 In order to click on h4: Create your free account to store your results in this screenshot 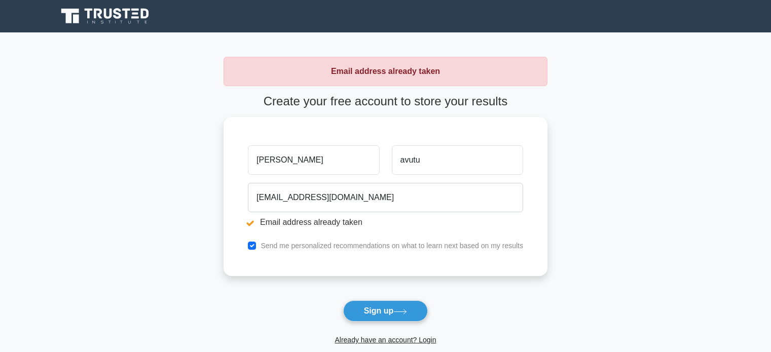, I will do `click(385, 101)`.